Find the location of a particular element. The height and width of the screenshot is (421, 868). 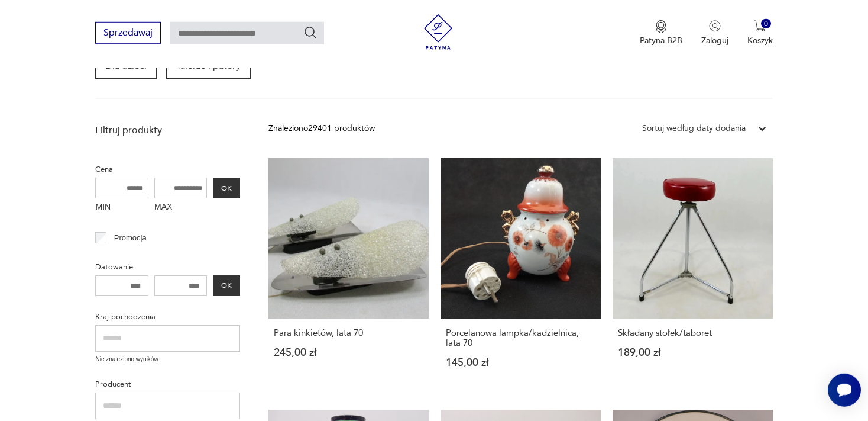

h3: Składany stołek/taboret is located at coordinates (693, 333).